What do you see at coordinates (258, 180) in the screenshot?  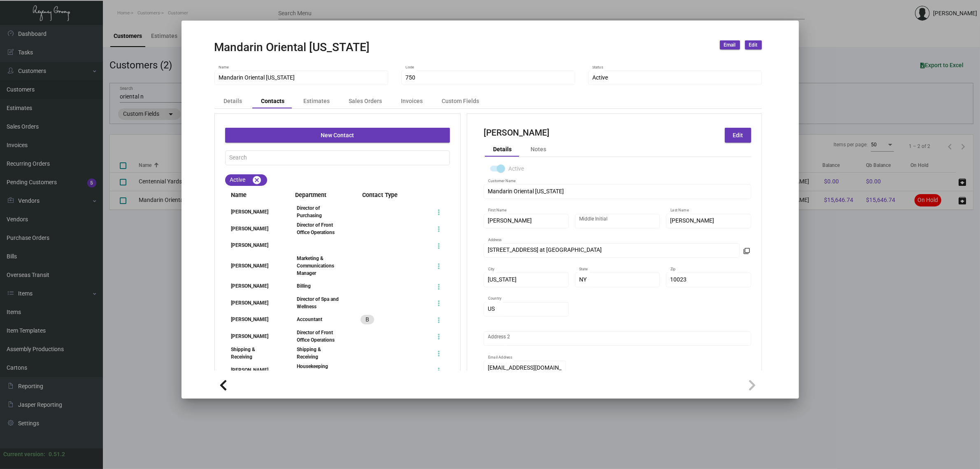 I see `mat-icon: cancel` at bounding box center [258, 180].